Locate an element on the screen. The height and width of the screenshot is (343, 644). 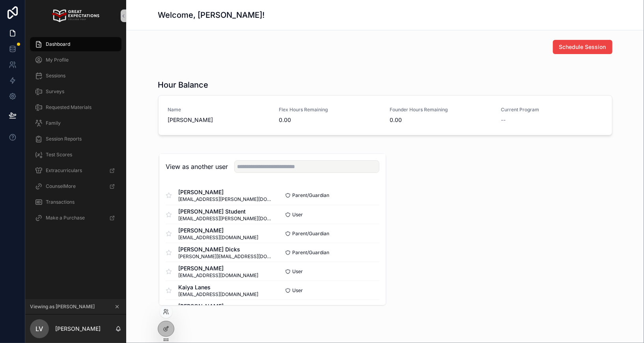
a: Transactions is located at coordinates (76, 202).